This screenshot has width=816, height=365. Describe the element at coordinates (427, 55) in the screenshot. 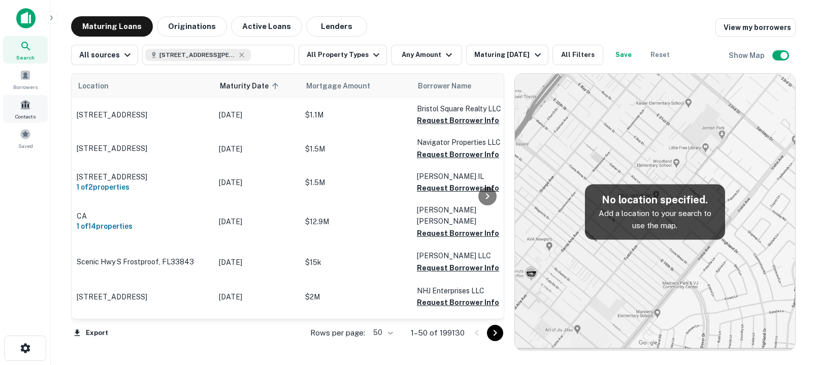

I see `button: Any Amount` at that location.